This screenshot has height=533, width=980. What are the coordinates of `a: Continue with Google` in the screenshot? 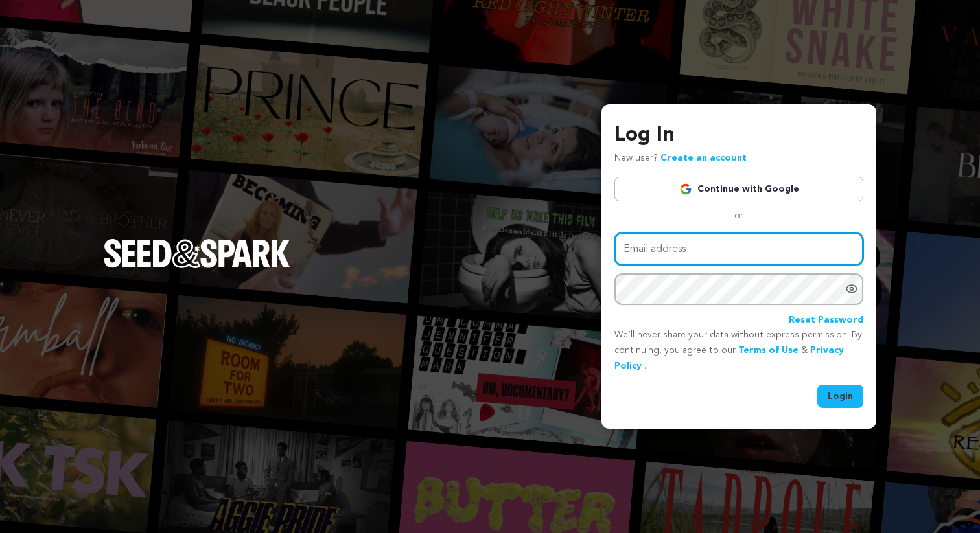 It's located at (739, 189).